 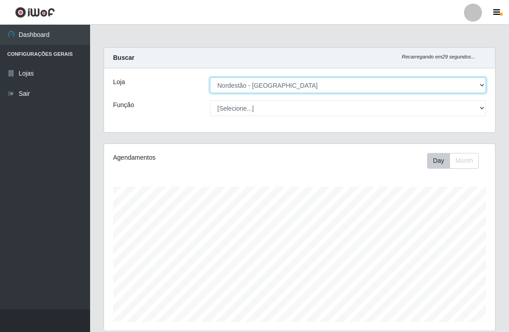 What do you see at coordinates (452, 161) in the screenshot?
I see `div: First group` at bounding box center [452, 161].